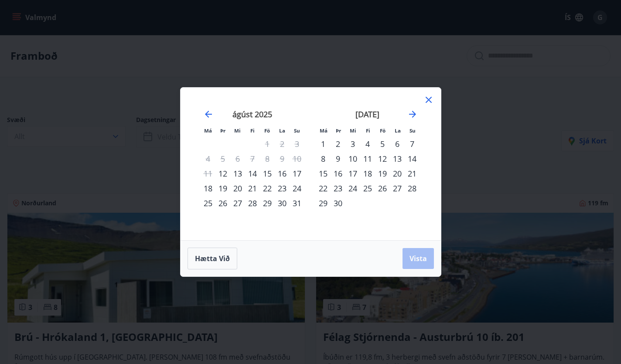 This screenshot has height=364, width=621. What do you see at coordinates (323, 203) in the screenshot?
I see `td: Choose mánudagur, 29. september 2025 as your check-in date. It’s available.` at bounding box center [323, 203].